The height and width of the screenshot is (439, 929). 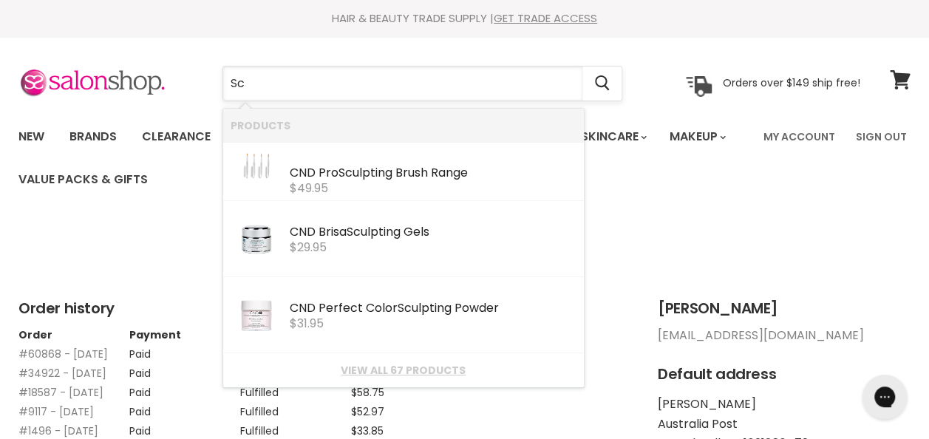 What do you see at coordinates (403, 84) in the screenshot?
I see `input: Search` at bounding box center [403, 84].